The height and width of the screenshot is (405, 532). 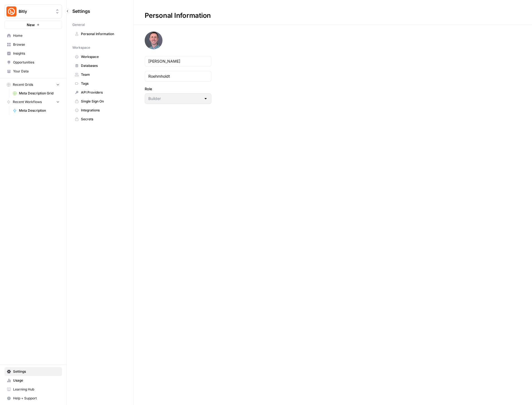 I want to click on img: Bitly Logo, so click(x=11, y=11).